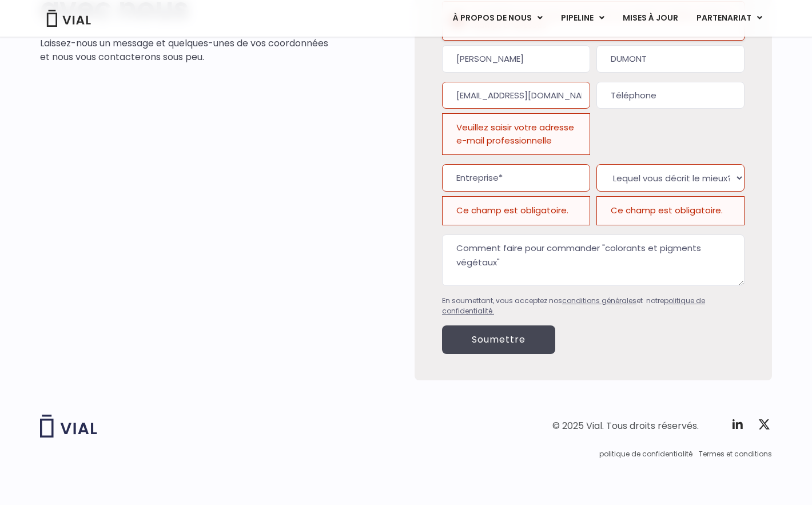 The height and width of the screenshot is (505, 812). I want to click on font: MISES À JOUR, so click(650, 17).